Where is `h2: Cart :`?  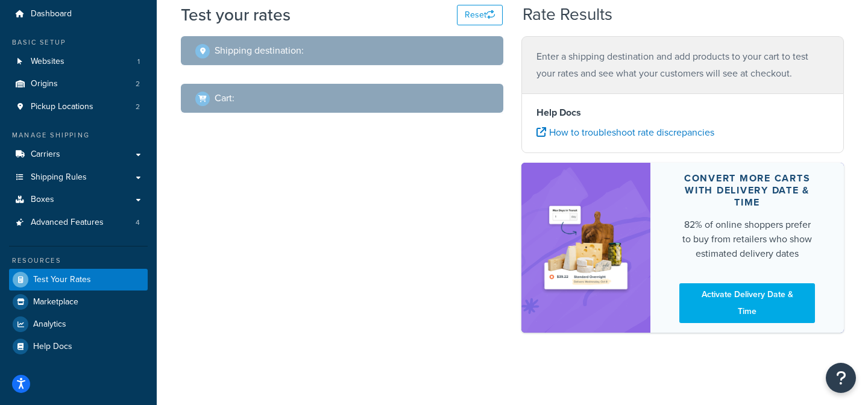
h2: Cart : is located at coordinates (224, 98).